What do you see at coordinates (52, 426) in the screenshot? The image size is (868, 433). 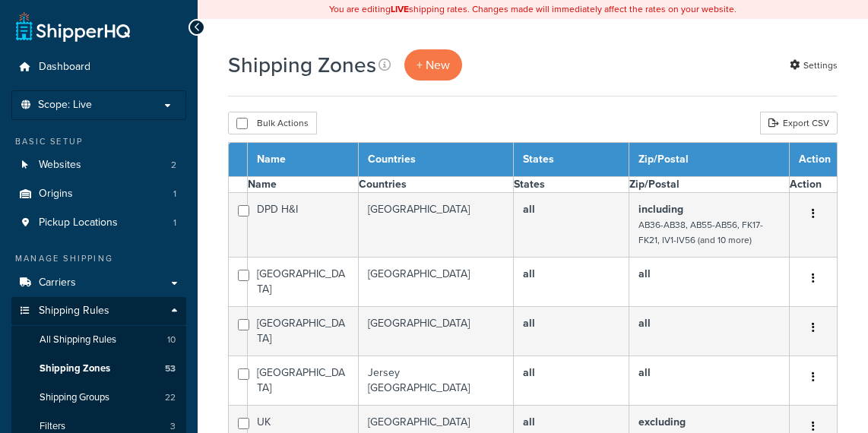 I see `span: Filters` at bounding box center [52, 426].